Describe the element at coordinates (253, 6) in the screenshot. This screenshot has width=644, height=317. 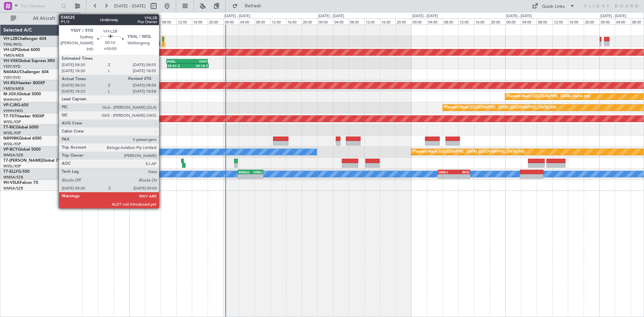
I see `span: Refresh` at that location.